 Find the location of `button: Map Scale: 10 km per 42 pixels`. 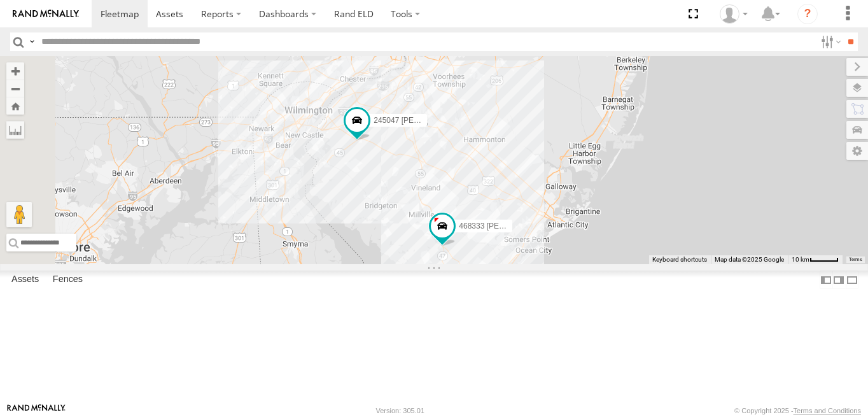

button: Map Scale: 10 km per 42 pixels is located at coordinates (815, 260).